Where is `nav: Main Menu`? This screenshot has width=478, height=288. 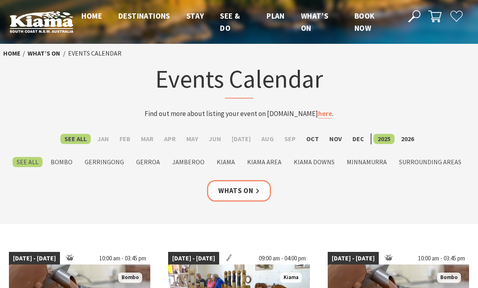
nav: Main Menu is located at coordinates (236, 22).